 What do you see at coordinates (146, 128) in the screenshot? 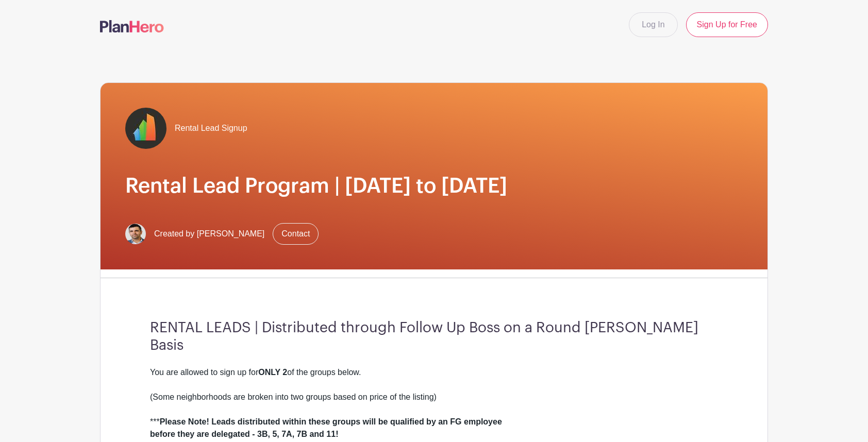
I see `img: fulton-grace-logo.jpeg` at bounding box center [146, 128].